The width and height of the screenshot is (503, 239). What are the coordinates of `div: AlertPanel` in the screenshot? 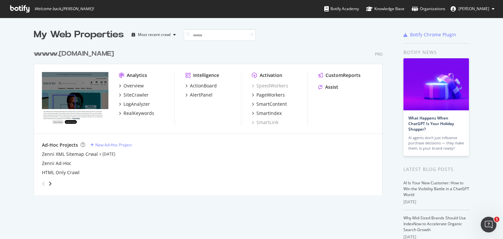 It's located at (201, 95).